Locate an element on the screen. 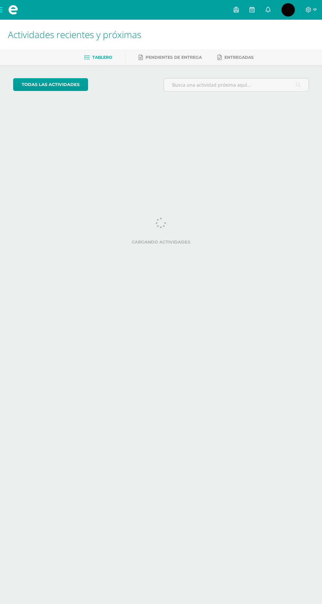 Image resolution: width=322 pixels, height=604 pixels. label: Cargando actividades is located at coordinates (161, 242).